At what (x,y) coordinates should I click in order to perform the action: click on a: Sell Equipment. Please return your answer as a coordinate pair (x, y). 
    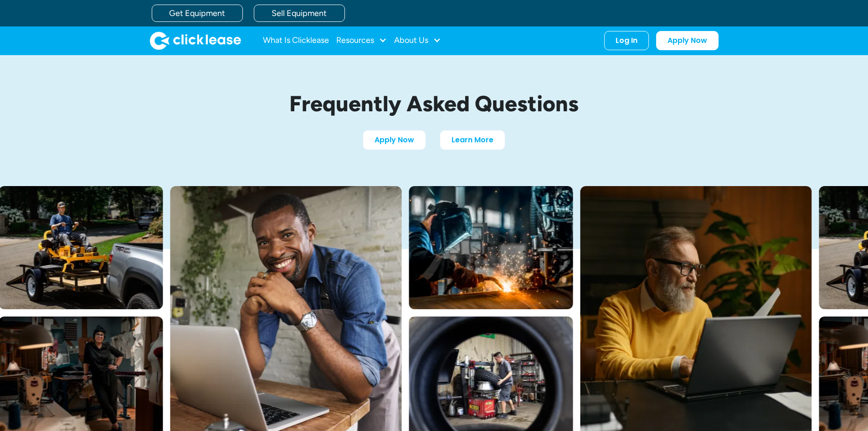
    Looking at the image, I should click on (299, 13).